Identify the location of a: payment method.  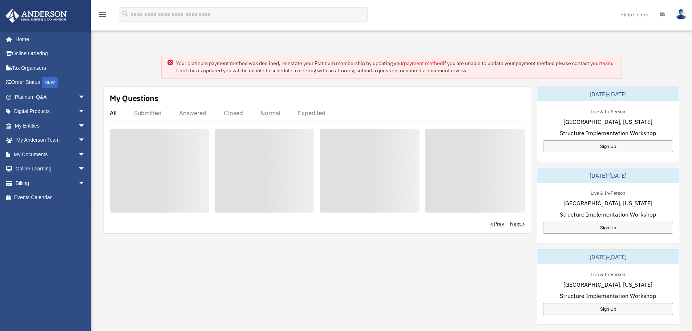
(423, 63).